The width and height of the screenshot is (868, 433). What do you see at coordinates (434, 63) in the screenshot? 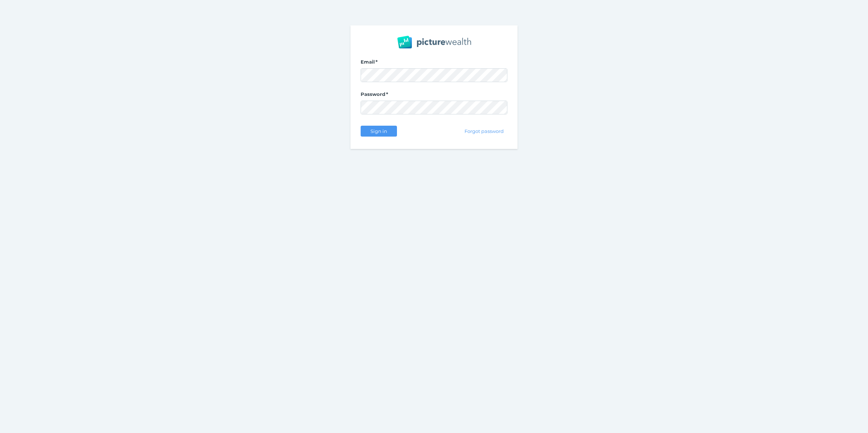
I see `label: Email` at bounding box center [434, 63].